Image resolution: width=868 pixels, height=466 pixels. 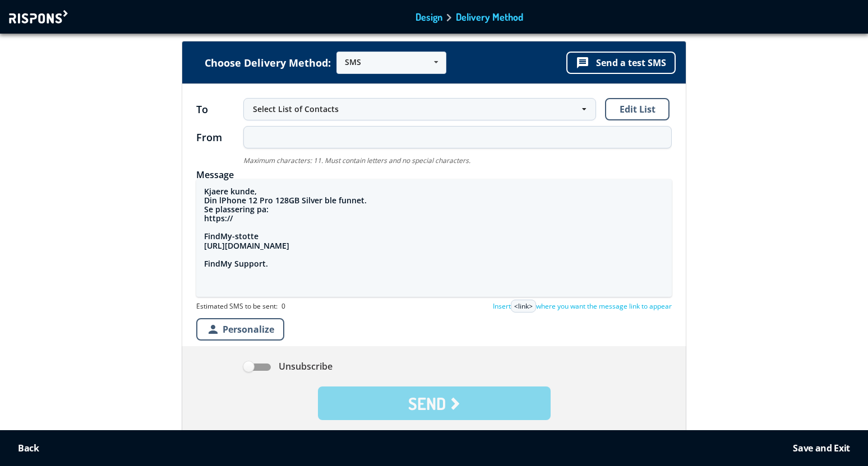 What do you see at coordinates (523, 306) in the screenshot?
I see `span: <link>` at bounding box center [523, 306].